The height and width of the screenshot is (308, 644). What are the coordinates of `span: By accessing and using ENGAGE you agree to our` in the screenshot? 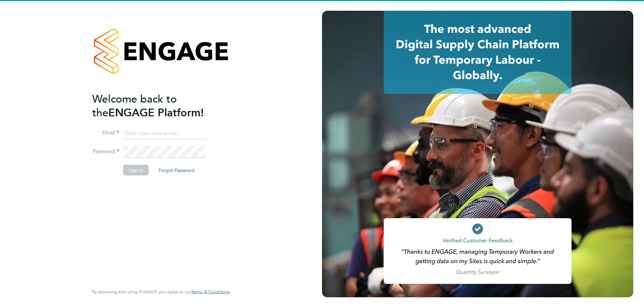 It's located at (161, 292).